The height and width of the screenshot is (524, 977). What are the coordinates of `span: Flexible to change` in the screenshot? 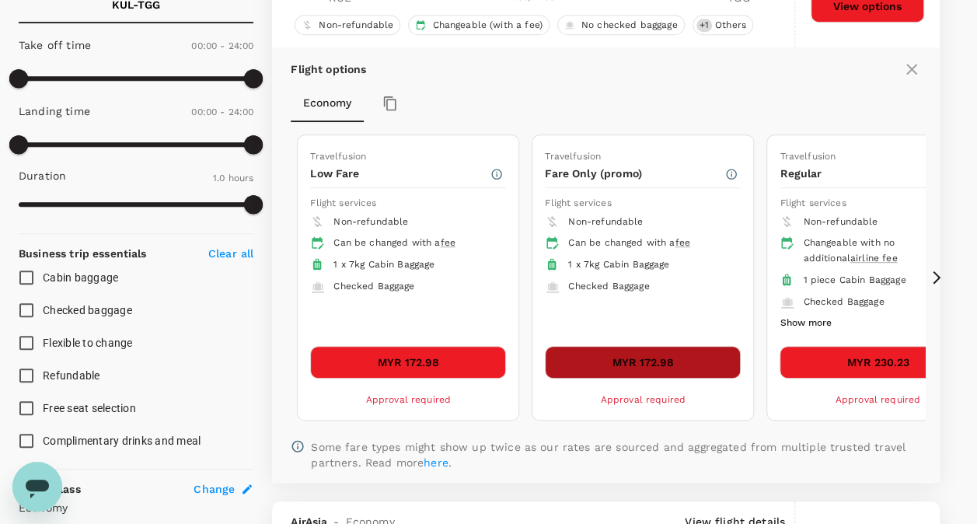 It's located at (88, 343).